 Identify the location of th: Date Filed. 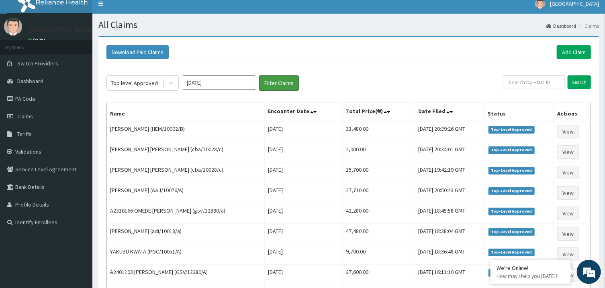
(449, 112).